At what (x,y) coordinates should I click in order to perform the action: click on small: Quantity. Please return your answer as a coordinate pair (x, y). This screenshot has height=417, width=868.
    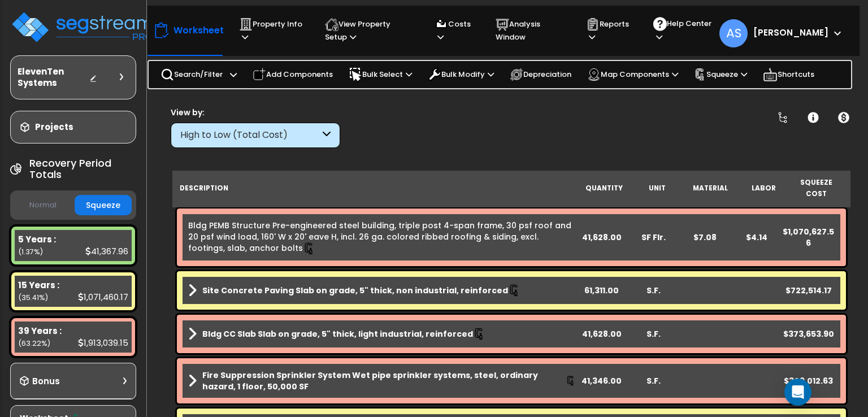
    Looking at the image, I should click on (604, 188).